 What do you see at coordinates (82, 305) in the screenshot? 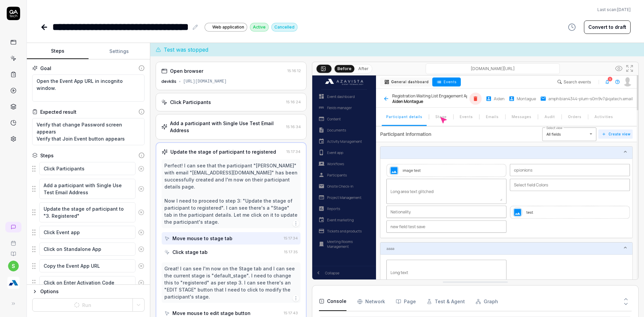
I see `button: Run` at bounding box center [82, 305].